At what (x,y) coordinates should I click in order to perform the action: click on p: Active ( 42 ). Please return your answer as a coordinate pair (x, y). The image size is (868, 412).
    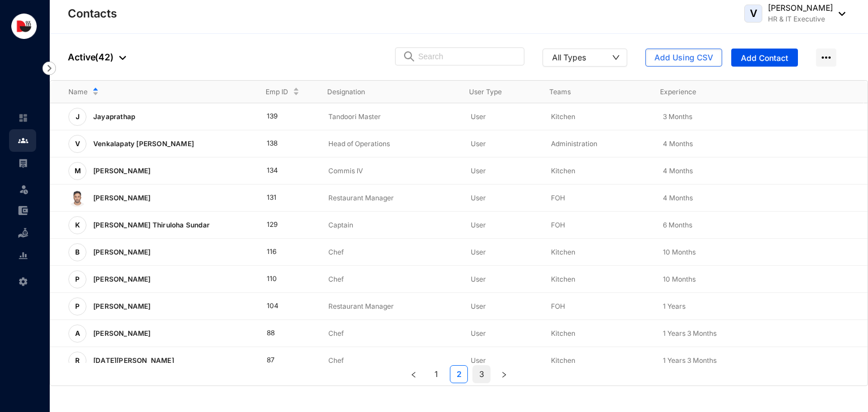
    Looking at the image, I should click on (97, 57).